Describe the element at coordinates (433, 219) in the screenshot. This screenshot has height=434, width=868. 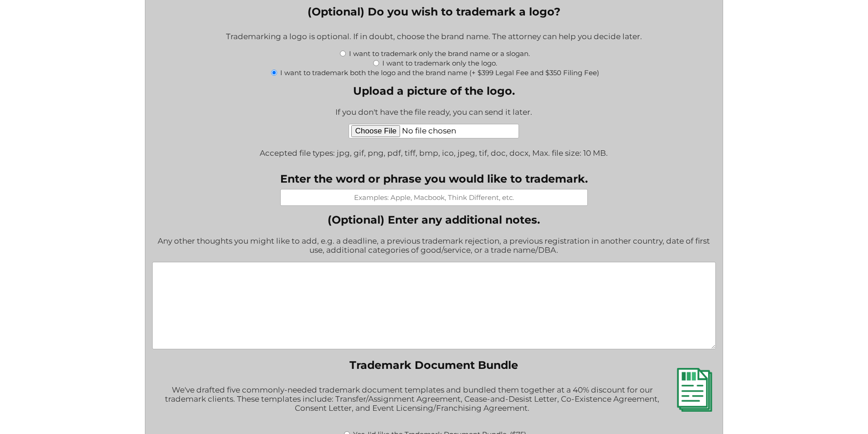
I see `label: (Optional) Enter any additional notes.` at that location.